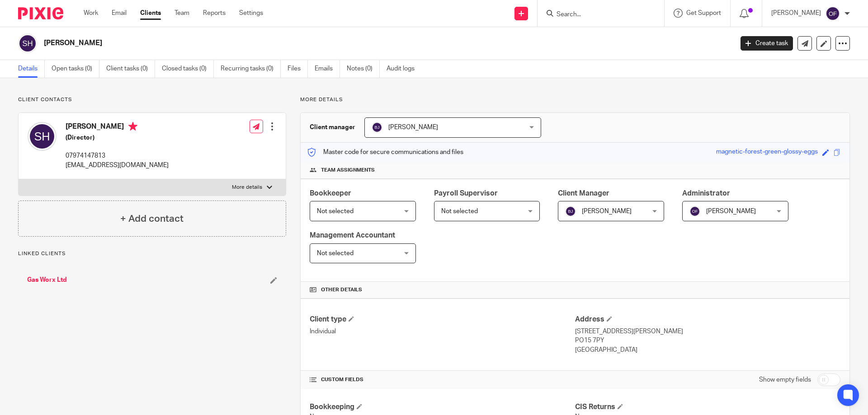 This screenshot has height=415, width=868. I want to click on p: Master code for secure communications and files, so click(385, 152).